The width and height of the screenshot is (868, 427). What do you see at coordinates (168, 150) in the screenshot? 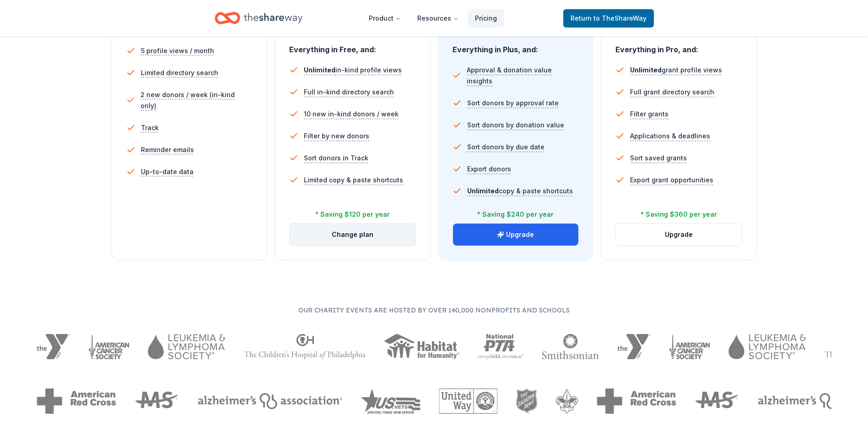
I see `span: Reminder emails` at bounding box center [168, 150].